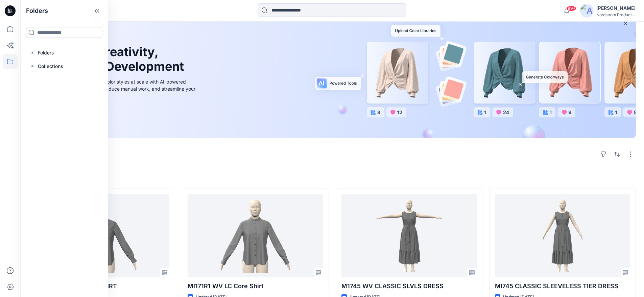  I want to click on a: Discover more, so click(121, 114).